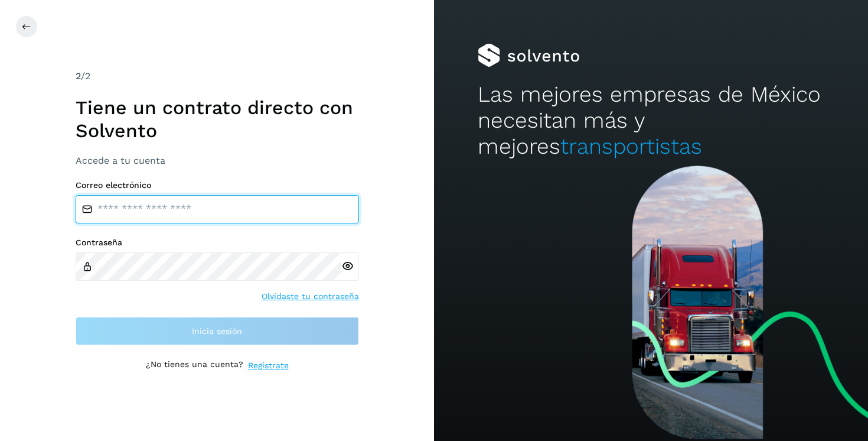  Describe the element at coordinates (217, 185) in the screenshot. I see `label: Correo electrónico` at that location.